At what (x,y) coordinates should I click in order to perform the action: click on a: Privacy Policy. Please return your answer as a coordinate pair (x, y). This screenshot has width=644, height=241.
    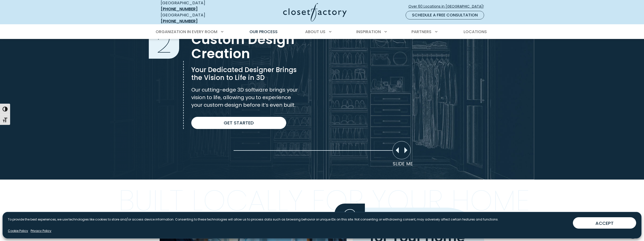
    Looking at the image, I should click on (41, 231).